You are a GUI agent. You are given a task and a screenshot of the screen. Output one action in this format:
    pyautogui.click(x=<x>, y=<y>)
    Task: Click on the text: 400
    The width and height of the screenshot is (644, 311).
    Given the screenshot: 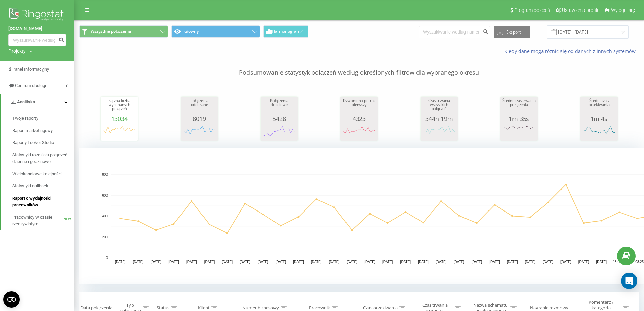 What is the action you would take?
    pyautogui.click(x=105, y=216)
    